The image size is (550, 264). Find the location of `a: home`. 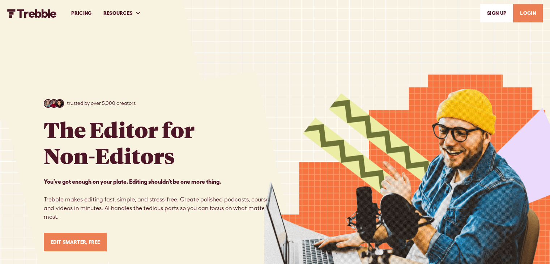

a: home is located at coordinates (32, 13).